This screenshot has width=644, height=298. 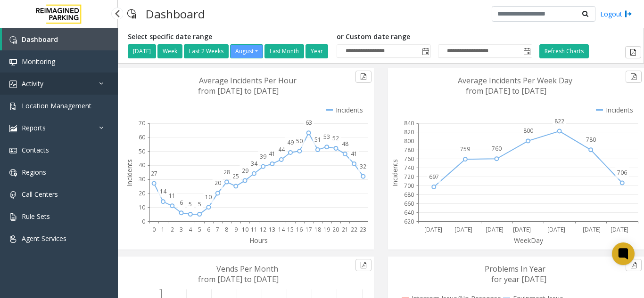 I want to click on a: Dashboard, so click(x=60, y=39).